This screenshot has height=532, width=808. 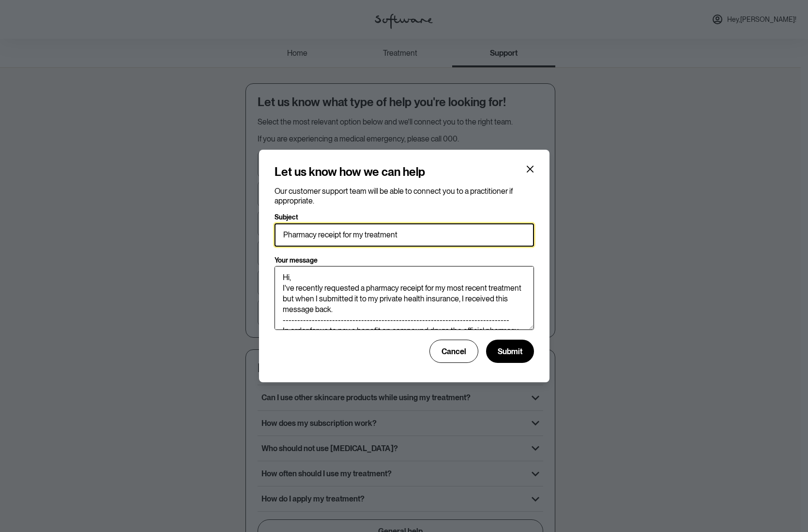 What do you see at coordinates (350, 172) in the screenshot?
I see `h4: Let us know how we can help` at bounding box center [350, 172].